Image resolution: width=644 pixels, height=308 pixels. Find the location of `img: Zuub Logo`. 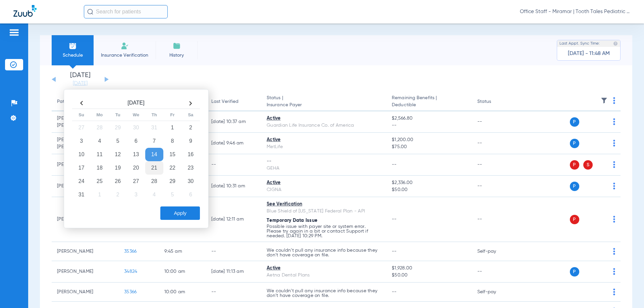

img: Zuub Logo is located at coordinates (25, 11).